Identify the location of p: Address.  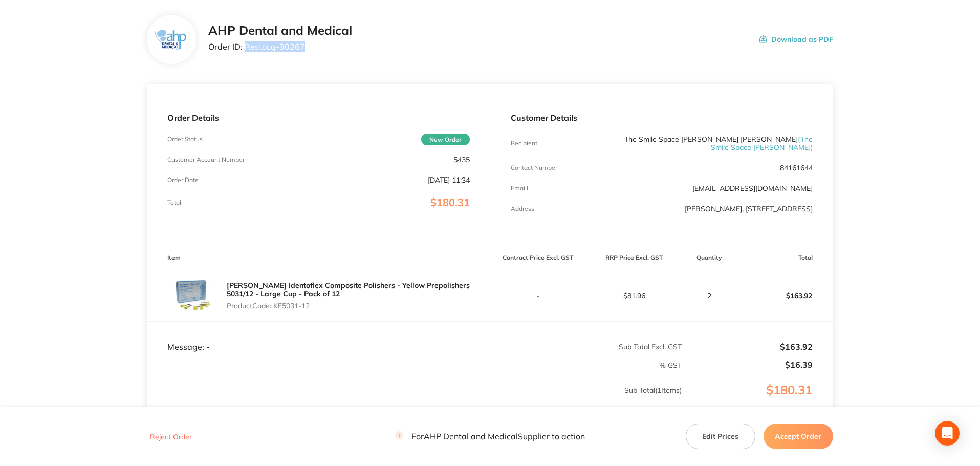
(522, 209).